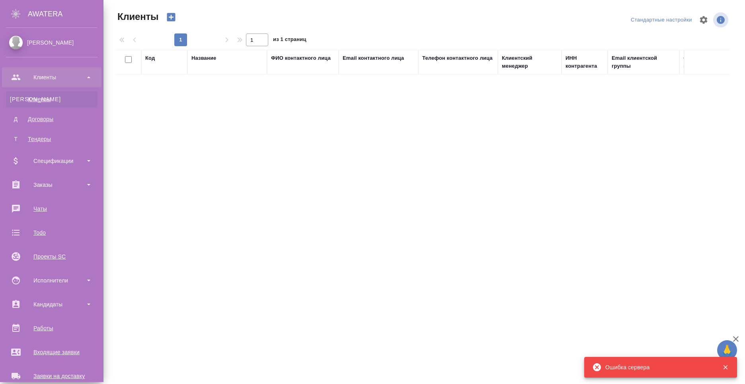 The height and width of the screenshot is (384, 745). What do you see at coordinates (643, 62) in the screenshot?
I see `div: Email клиентской группы` at bounding box center [643, 62].